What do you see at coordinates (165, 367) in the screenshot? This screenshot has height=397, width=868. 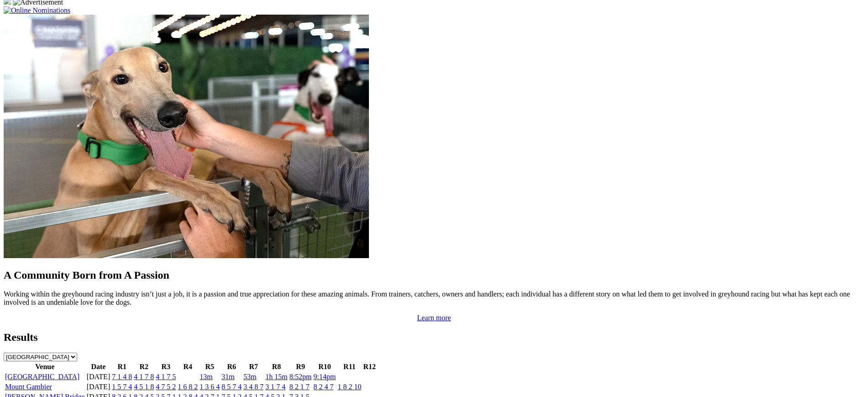 I see `th: R3` at bounding box center [165, 367].